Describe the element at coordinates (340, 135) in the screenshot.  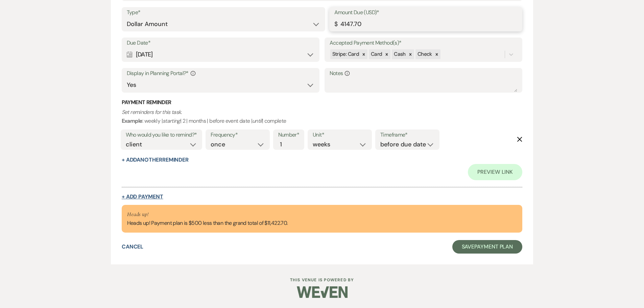
I see `label: Unit*` at that location.